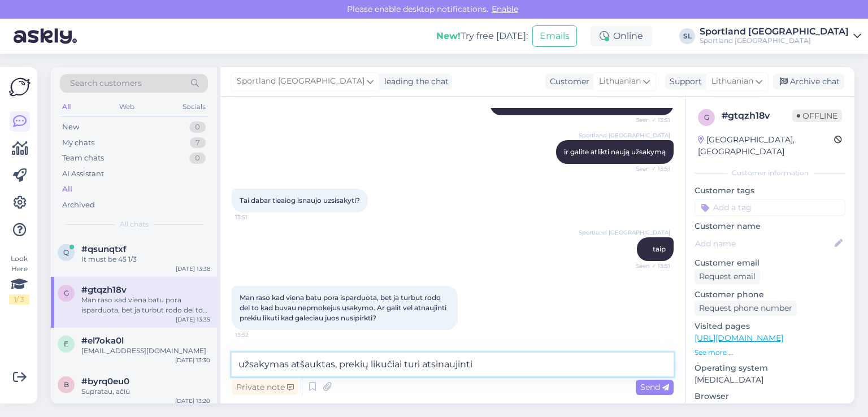 The width and height of the screenshot is (868, 417). What do you see at coordinates (770, 396) in the screenshot?
I see `p: Browser` at bounding box center [770, 396].